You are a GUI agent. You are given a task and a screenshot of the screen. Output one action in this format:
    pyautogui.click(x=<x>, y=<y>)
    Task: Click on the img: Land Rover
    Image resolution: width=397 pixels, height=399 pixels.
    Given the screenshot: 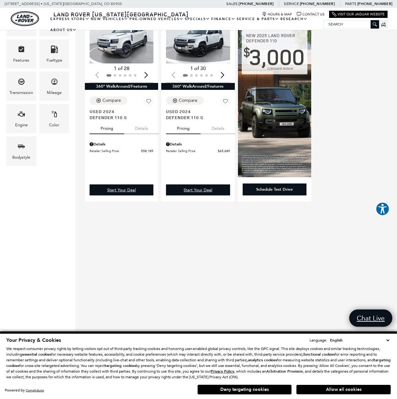 What is the action you would take?
    pyautogui.click(x=25, y=19)
    